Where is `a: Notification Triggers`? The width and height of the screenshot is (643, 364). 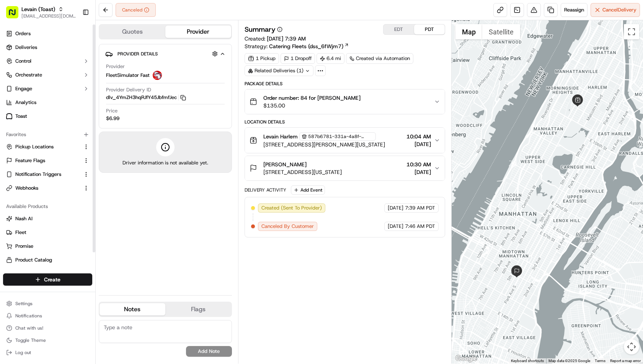
a: Notification Triggers is located at coordinates (43, 174).